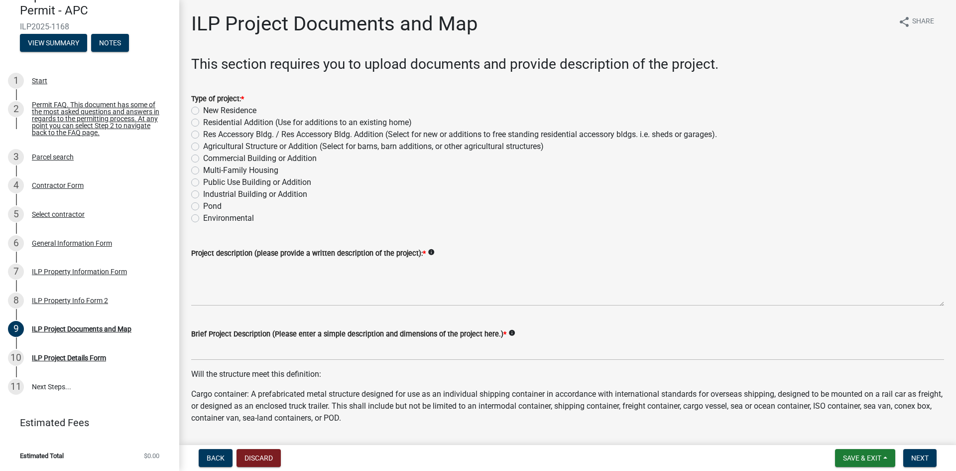  What do you see at coordinates (920, 458) in the screenshot?
I see `span: Next` at bounding box center [920, 458].